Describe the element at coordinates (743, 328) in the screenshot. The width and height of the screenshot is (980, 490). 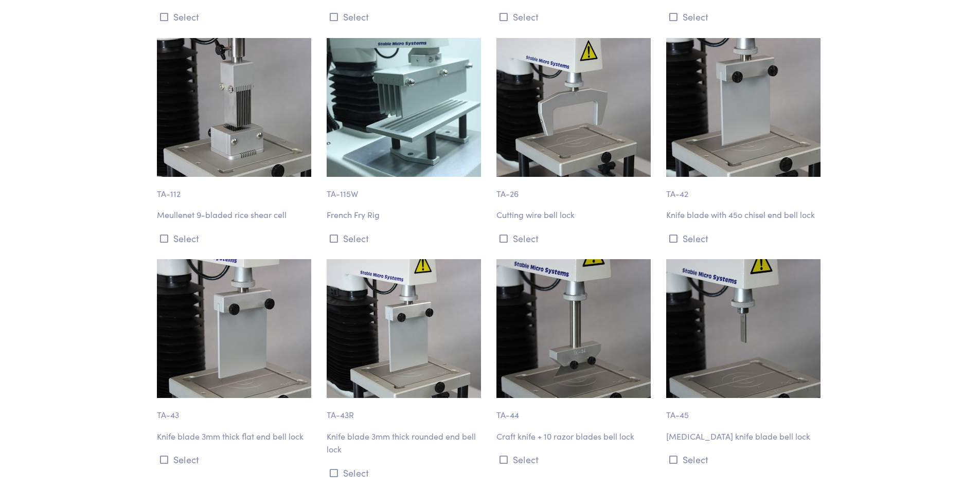
I see `img: ta-45_incisor-blade2.jpg` at that location.